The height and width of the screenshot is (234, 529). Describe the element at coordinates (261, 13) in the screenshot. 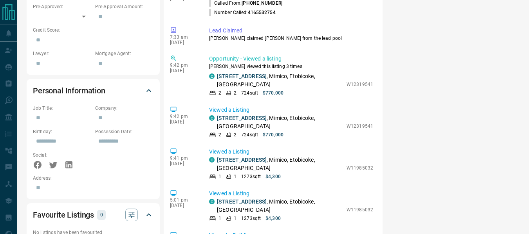

I see `span: 4165532754` at that location.